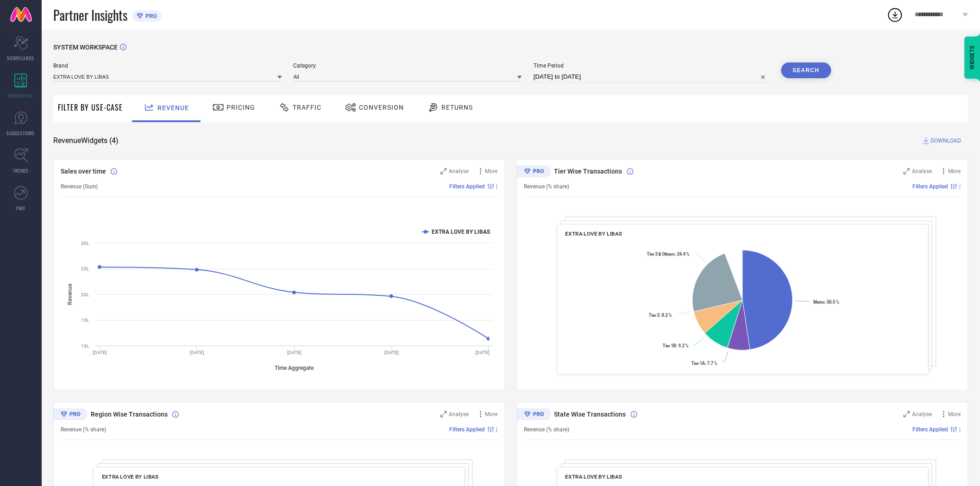  Describe the element at coordinates (457, 107) in the screenshot. I see `span: Returns` at that location.